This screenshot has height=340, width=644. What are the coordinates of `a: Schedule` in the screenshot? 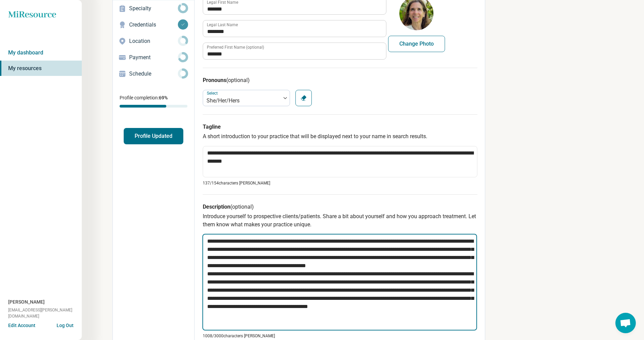 It's located at (153, 74).